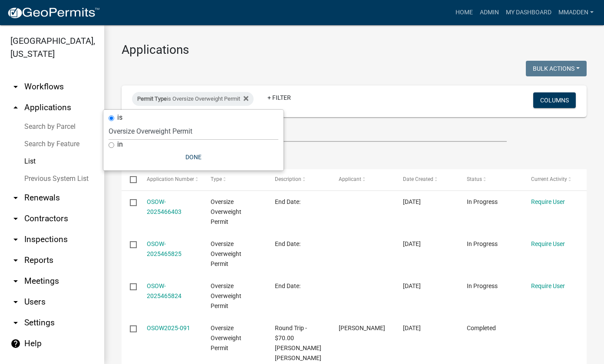  What do you see at coordinates (555, 180) in the screenshot?
I see `datatable-header-cell: Current Activity` at bounding box center [555, 180].